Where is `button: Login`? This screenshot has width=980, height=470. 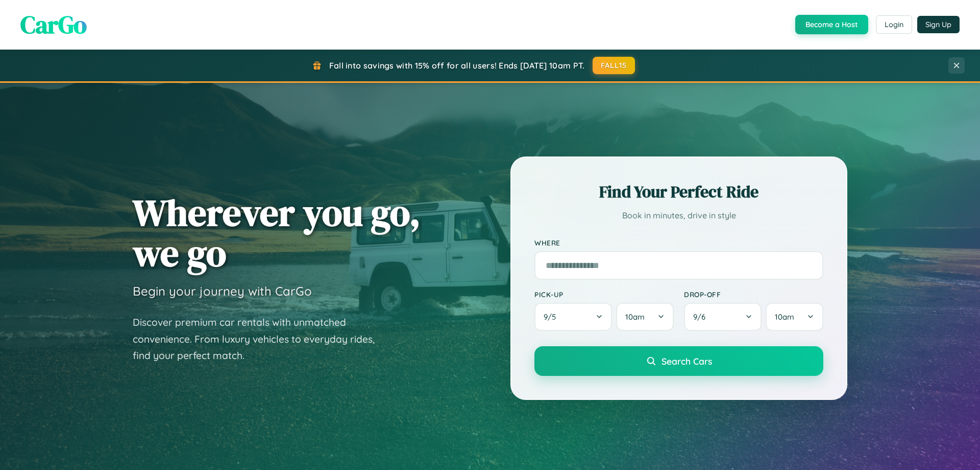 button: Login is located at coordinates (894, 24).